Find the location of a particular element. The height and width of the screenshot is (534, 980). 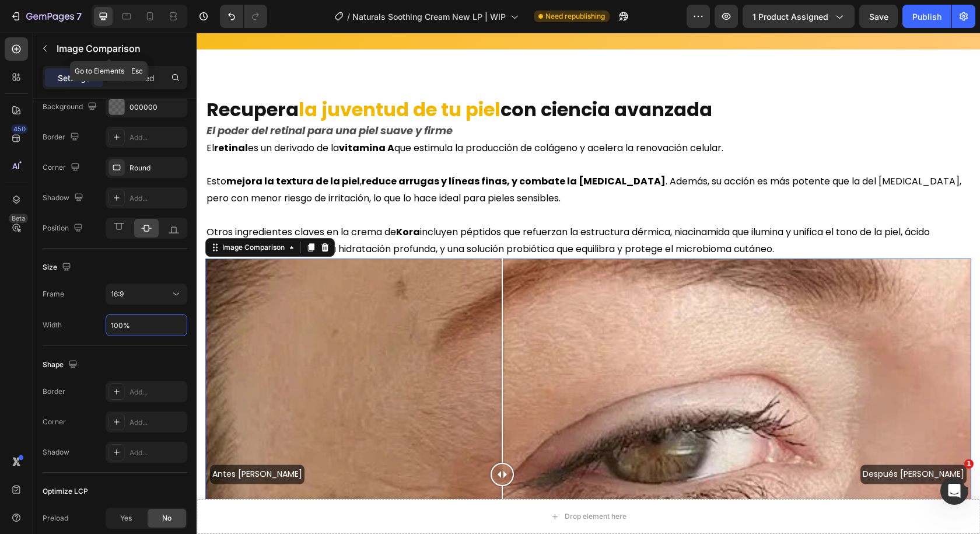

button: 16:9 is located at coordinates (146, 294).